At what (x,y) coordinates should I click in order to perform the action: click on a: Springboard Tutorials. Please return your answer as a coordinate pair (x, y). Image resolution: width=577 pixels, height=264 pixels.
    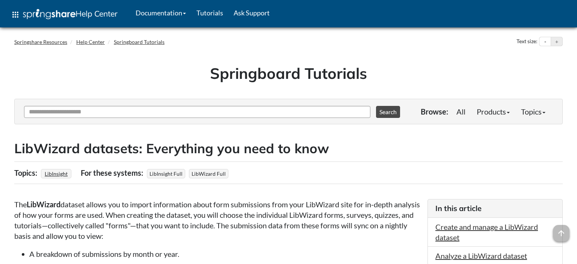
    Looking at the image, I should click on (139, 42).